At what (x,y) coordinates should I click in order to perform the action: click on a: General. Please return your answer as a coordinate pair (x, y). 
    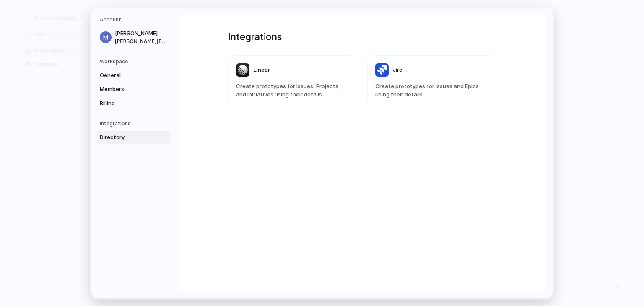
    Looking at the image, I should click on (134, 75).